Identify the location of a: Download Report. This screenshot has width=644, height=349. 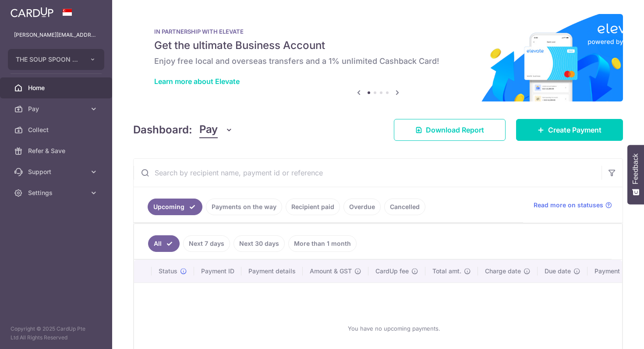
(450, 130).